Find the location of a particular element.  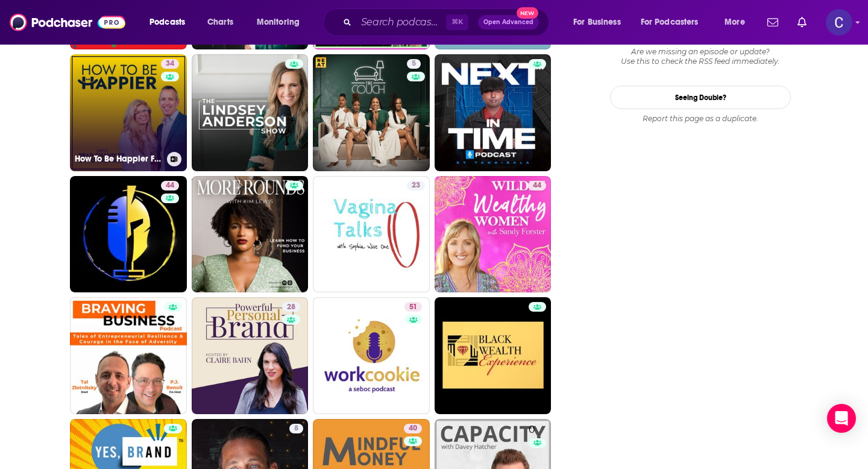

img: User Profile is located at coordinates (839, 23).